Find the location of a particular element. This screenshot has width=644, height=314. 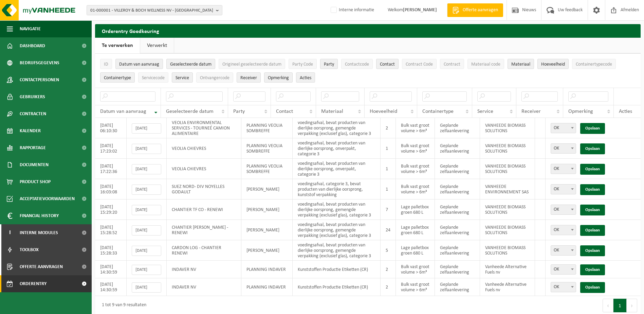

button: ContainertypecodeContainertypecode: Activate to sort is located at coordinates (594, 64).